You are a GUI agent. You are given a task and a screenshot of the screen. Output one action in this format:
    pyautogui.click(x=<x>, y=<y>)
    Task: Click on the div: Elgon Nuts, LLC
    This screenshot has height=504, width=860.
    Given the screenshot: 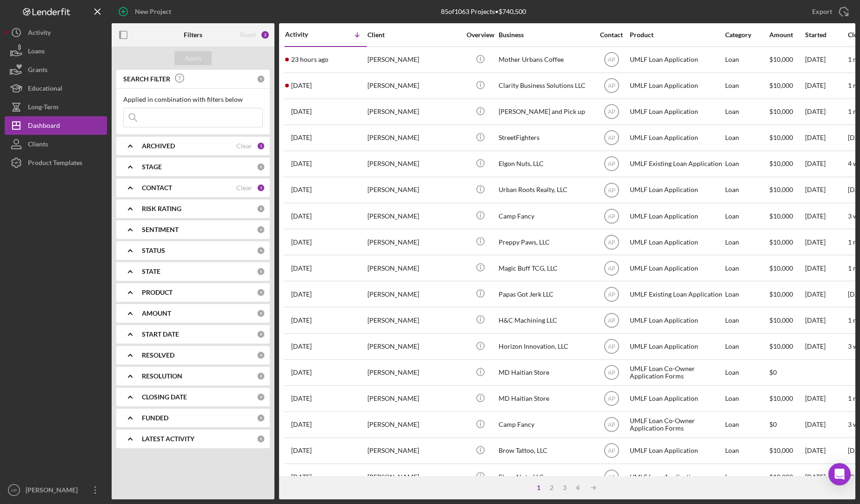 What is the action you would take?
    pyautogui.click(x=545, y=476)
    